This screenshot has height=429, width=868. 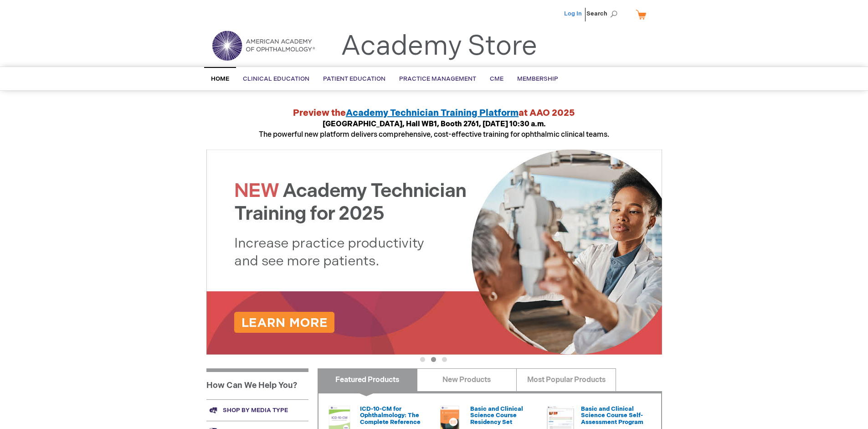 I want to click on span: Membership, so click(x=538, y=79).